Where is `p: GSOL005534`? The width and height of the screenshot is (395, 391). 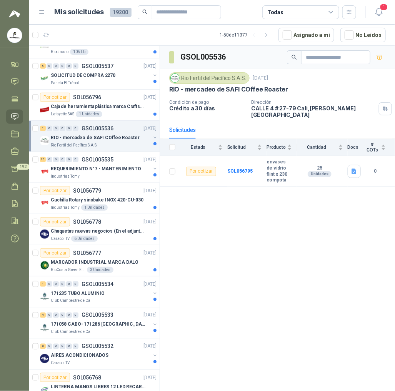 p: GSOL005534 is located at coordinates (97, 284).